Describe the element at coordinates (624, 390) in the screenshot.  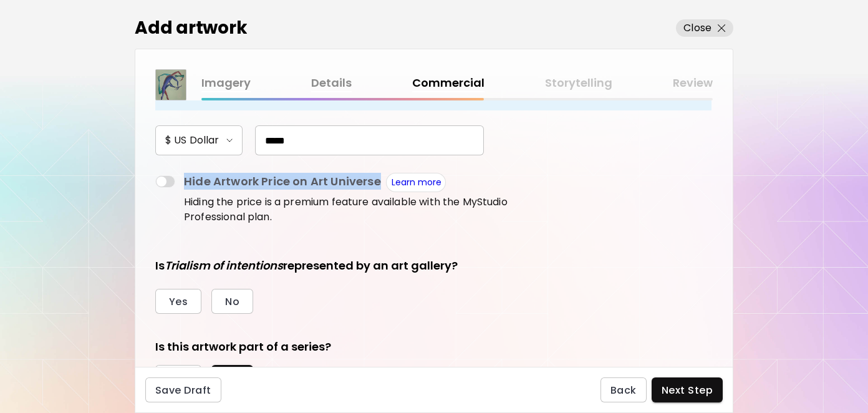
I see `span: Back` at that location.